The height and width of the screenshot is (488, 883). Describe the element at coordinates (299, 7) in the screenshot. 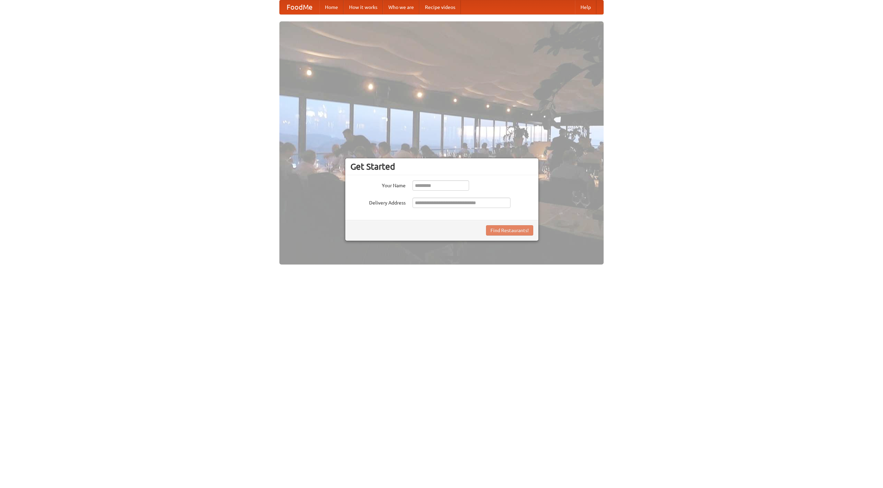

I see `a: FoodMe` at that location.